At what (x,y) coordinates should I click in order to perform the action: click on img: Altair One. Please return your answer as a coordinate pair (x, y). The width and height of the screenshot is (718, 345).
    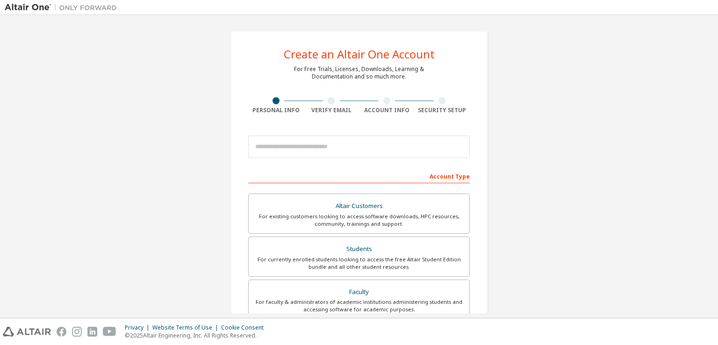
    Looking at the image, I should click on (63, 7).